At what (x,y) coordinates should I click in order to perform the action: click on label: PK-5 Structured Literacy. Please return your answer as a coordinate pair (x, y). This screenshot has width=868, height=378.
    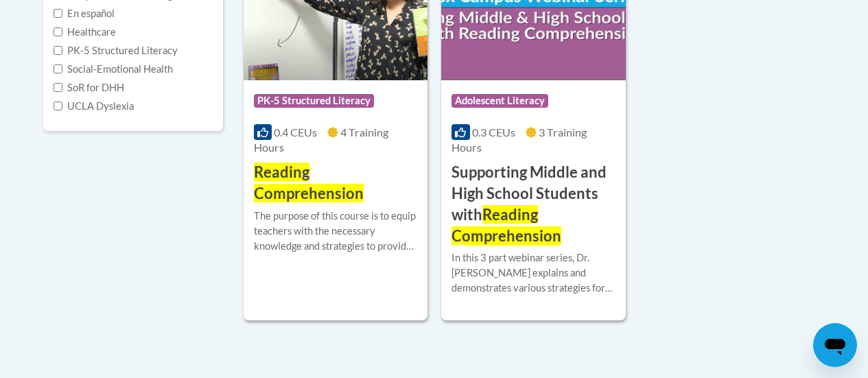
    Looking at the image, I should click on (116, 51).